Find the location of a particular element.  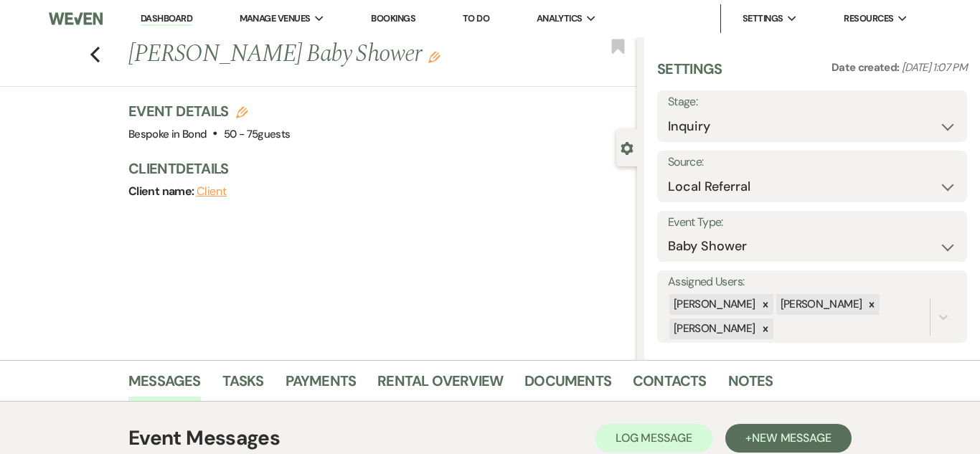

span: Log Message is located at coordinates (654, 438).